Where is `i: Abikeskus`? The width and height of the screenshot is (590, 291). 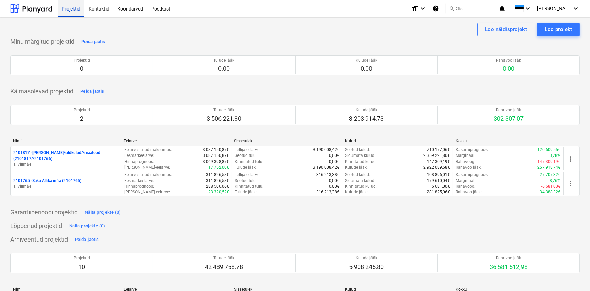
i: Abikeskus is located at coordinates (436, 8).